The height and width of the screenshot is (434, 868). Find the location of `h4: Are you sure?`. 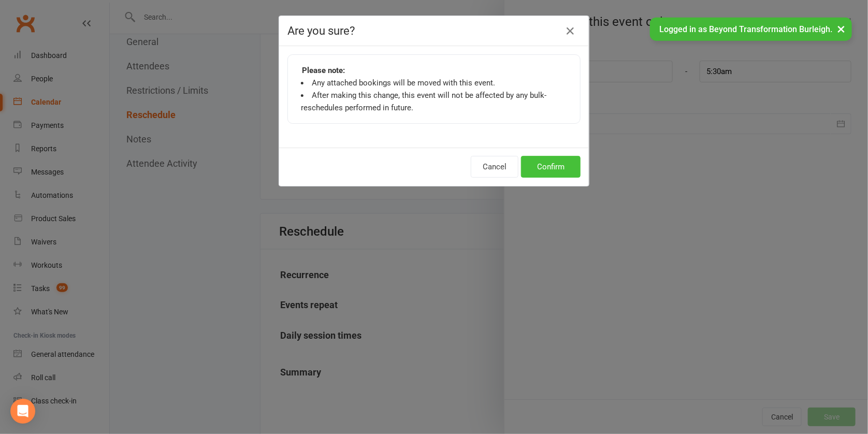

h4: Are you sure? is located at coordinates (434, 30).